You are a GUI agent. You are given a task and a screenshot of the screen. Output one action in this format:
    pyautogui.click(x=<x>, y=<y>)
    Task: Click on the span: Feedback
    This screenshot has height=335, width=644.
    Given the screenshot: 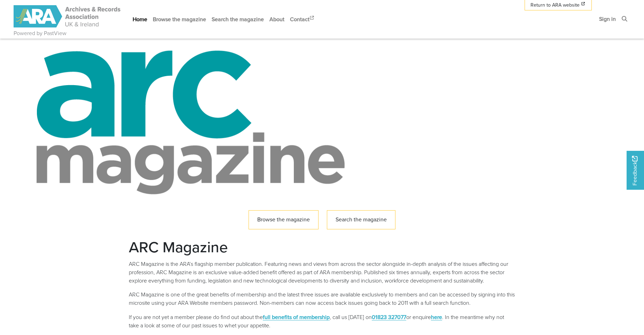 What is the action you would take?
    pyautogui.click(x=635, y=171)
    